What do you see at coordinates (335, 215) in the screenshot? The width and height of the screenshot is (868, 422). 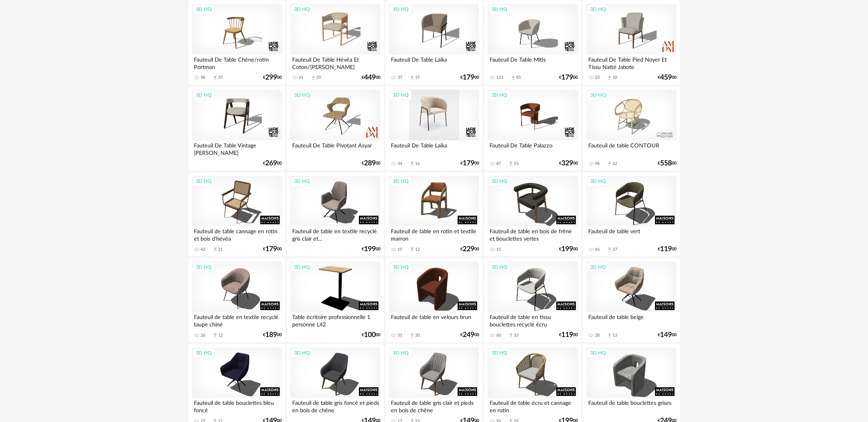 I see `a: 3D HQ Fauteuil de table en textile recyclé gris clair et... €19900` at bounding box center [335, 215].